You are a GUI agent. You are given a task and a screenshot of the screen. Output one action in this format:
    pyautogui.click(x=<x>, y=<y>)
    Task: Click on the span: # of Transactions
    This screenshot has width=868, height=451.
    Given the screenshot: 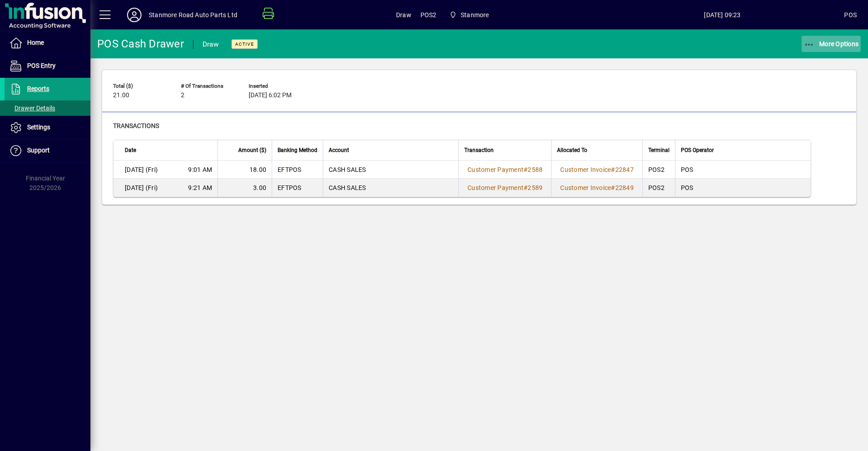 What is the action you would take?
    pyautogui.click(x=208, y=86)
    